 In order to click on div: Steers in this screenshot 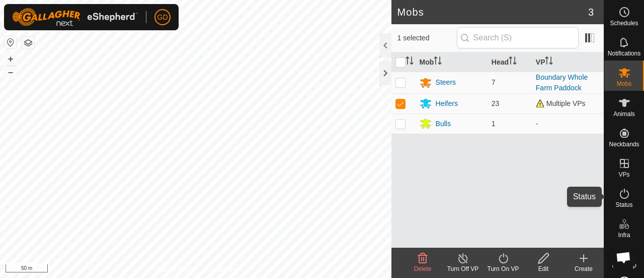, I will do `click(446, 82)`.